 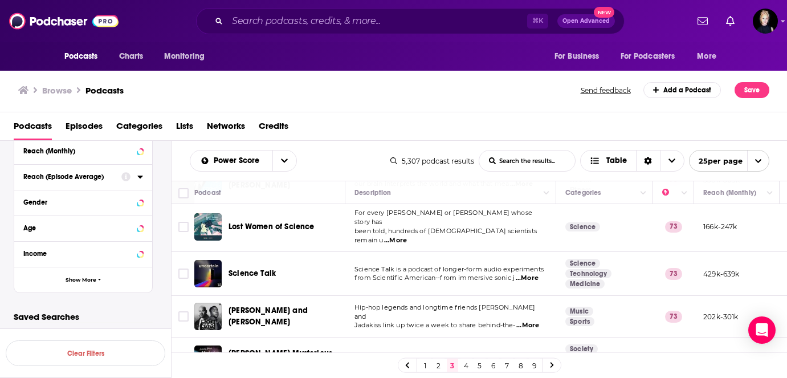 I want to click on h3: Browse, so click(x=57, y=90).